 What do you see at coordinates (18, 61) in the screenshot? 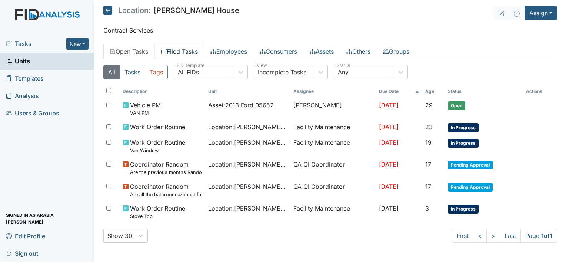
I see `span: Units` at bounding box center [18, 61].